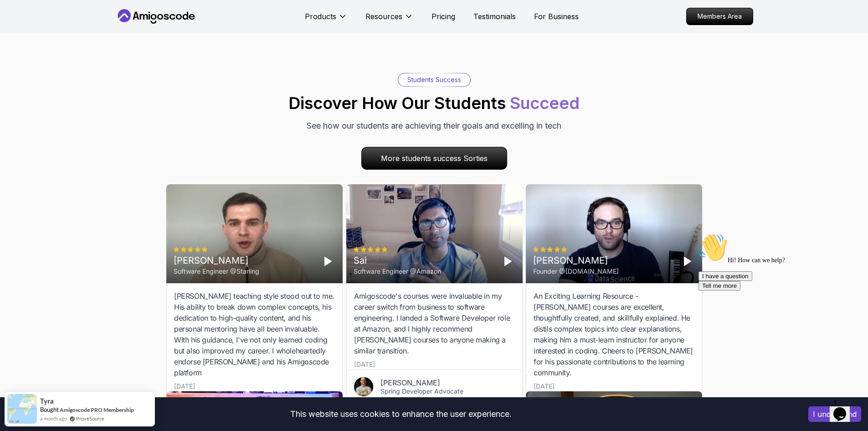  I want to click on p: More students success Sorties, so click(434, 158).